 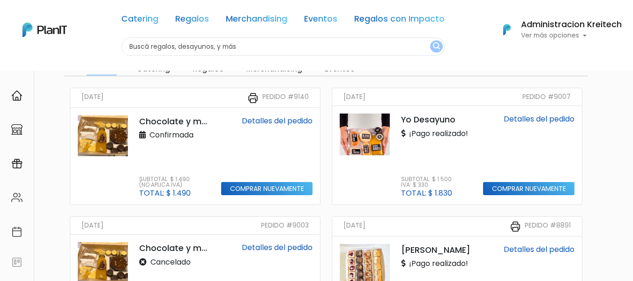 I want to click on button: PlanIt Logo Administracion Kreitech Ver más opciones, so click(x=556, y=30).